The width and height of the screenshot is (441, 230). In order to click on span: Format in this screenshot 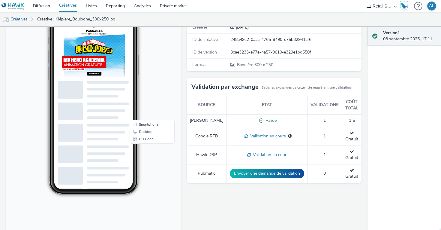, I will do `click(199, 64)`.